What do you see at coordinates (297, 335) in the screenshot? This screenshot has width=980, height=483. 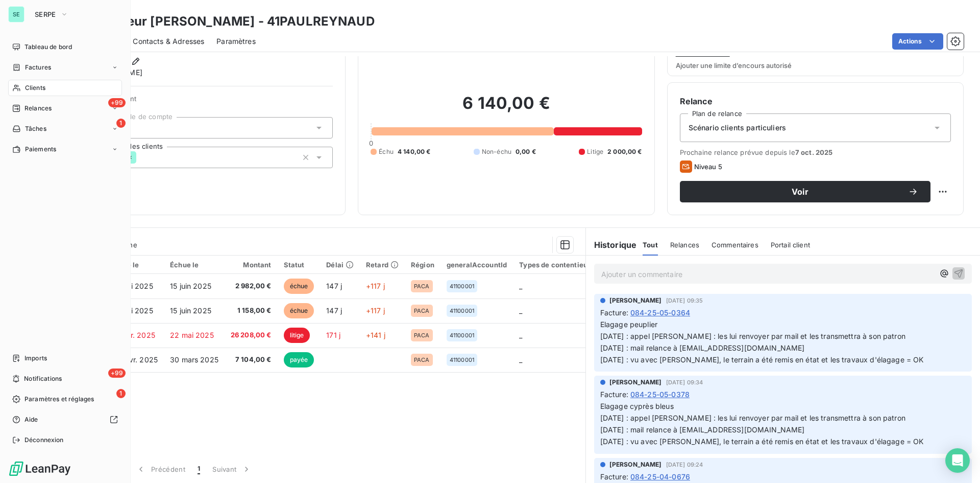 I see `span: litige` at bounding box center [297, 335].